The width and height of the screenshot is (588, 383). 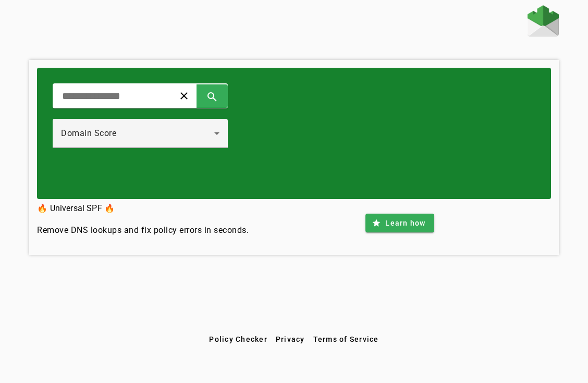 I want to click on span: Domain Score, so click(x=89, y=133).